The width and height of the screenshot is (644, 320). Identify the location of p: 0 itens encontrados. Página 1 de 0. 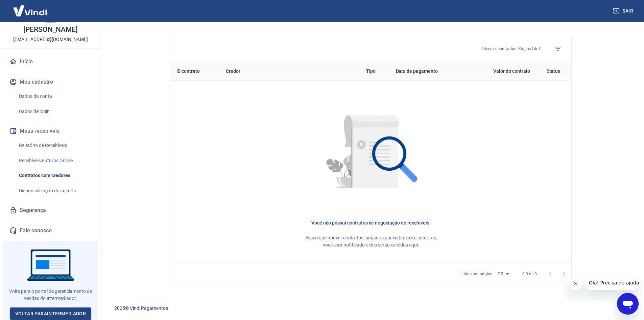
(512, 49).